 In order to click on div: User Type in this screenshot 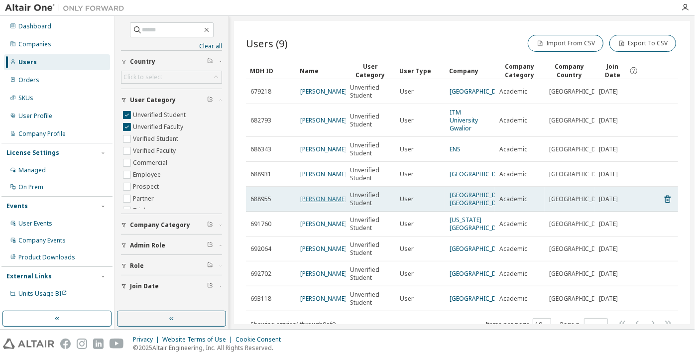, I will do `click(420, 71)`.